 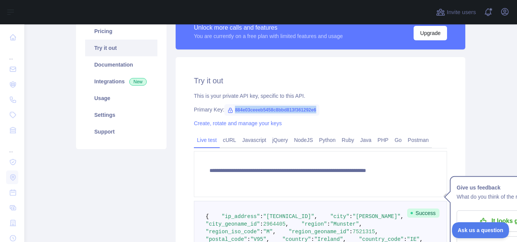 What do you see at coordinates (314, 224) in the screenshot?
I see `span: "region"` at bounding box center [314, 224].